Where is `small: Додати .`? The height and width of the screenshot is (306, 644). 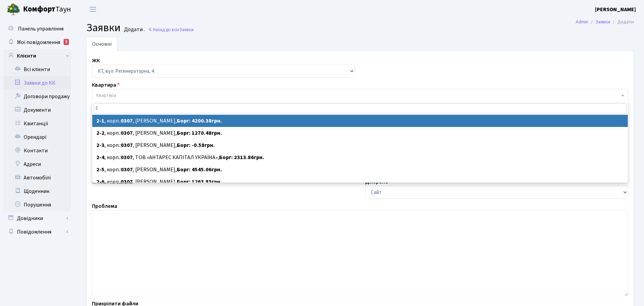
small: Додати . is located at coordinates (133, 29).